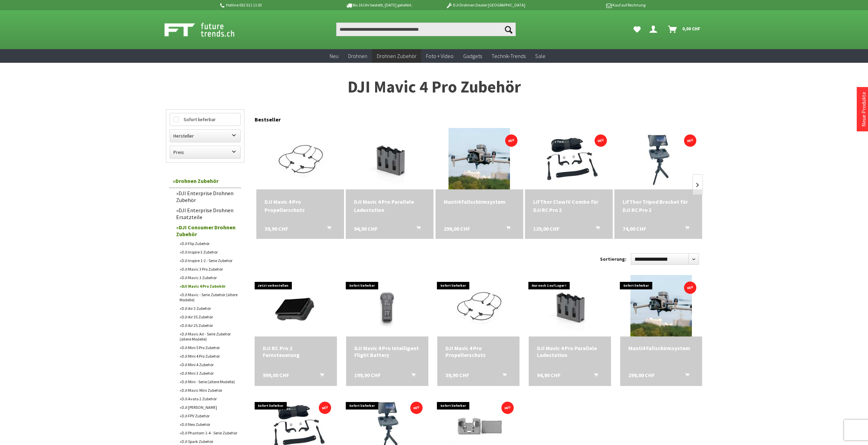  I want to click on span: 999,00 CHF, so click(276, 375).